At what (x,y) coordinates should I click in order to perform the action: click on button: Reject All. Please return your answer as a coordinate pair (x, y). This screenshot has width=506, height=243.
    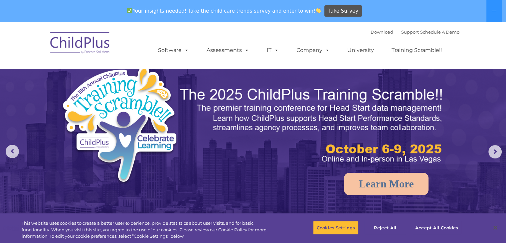
    Looking at the image, I should click on (385, 228).